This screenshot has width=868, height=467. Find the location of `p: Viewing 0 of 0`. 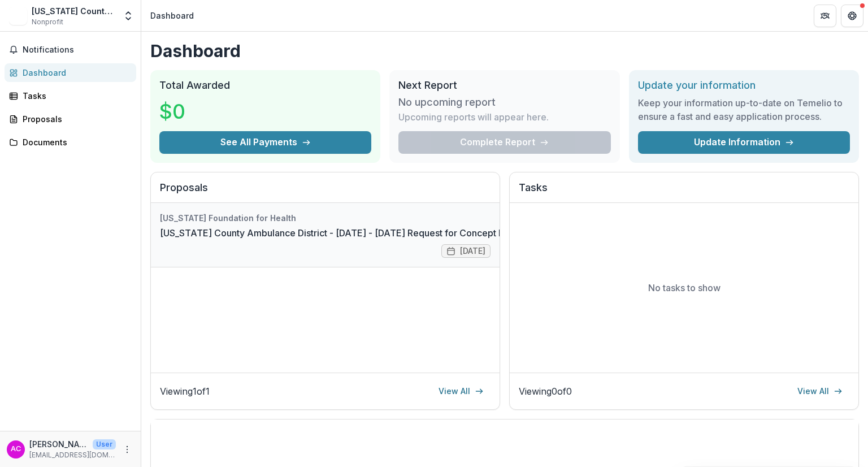

p: Viewing 0 of 0 is located at coordinates (545, 391).